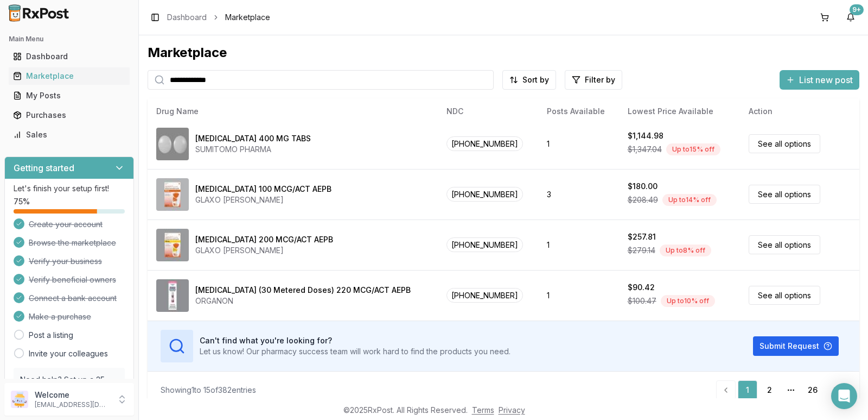 The image size is (868, 420). Describe the element at coordinates (44, 168) in the screenshot. I see `h3: Getting started` at that location.